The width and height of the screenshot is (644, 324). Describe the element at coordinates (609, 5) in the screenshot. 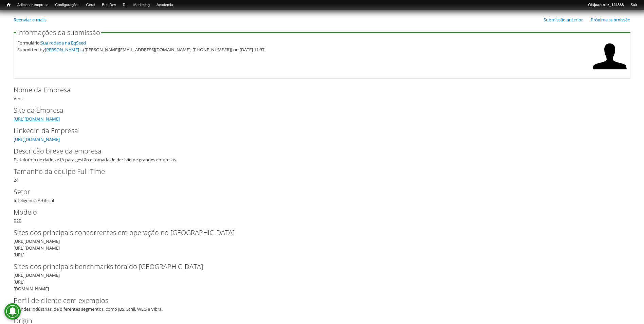

I see `strong: joao.ruiz_124888` at that location.